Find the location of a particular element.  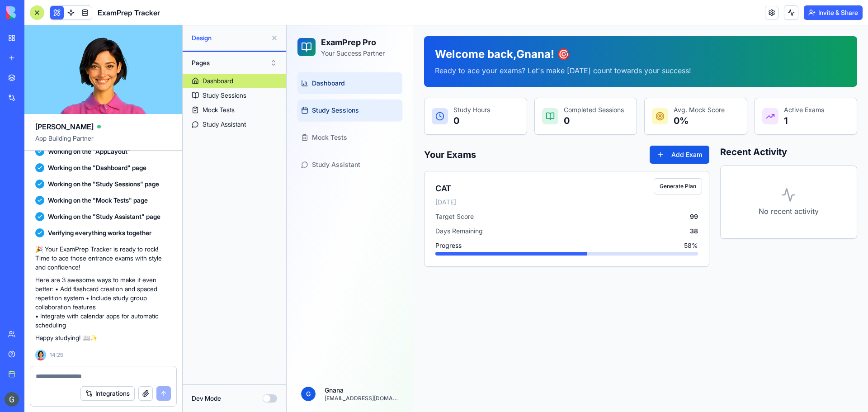

img: logo is located at coordinates (35, 12).